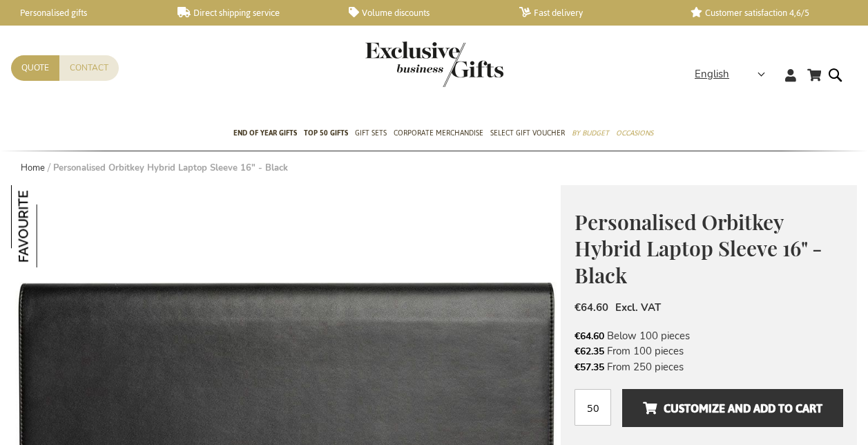 This screenshot has height=445, width=868. I want to click on a: Fast delivery, so click(594, 12).